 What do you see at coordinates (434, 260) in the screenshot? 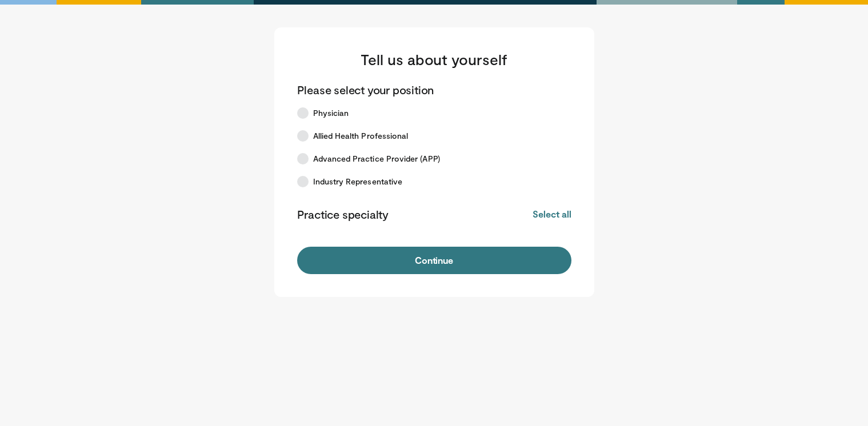
I see `button: Continue` at bounding box center [434, 260].